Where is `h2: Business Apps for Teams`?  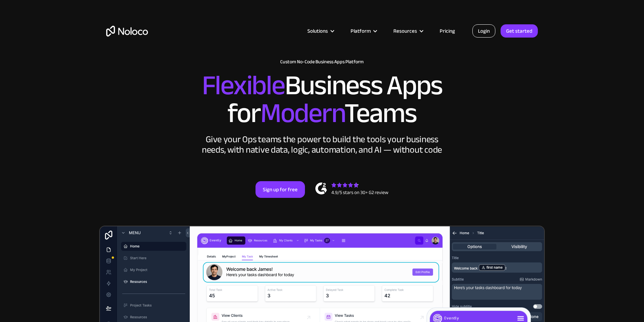 h2: Business Apps for Teams is located at coordinates (322, 99).